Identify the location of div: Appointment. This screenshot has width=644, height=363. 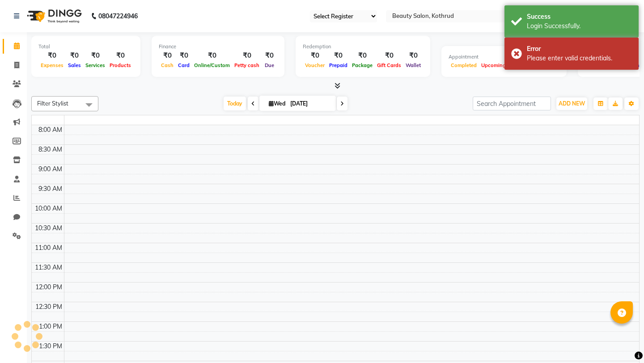
(504, 57).